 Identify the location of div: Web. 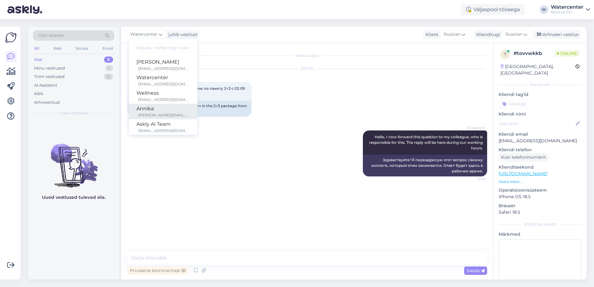
(57, 48).